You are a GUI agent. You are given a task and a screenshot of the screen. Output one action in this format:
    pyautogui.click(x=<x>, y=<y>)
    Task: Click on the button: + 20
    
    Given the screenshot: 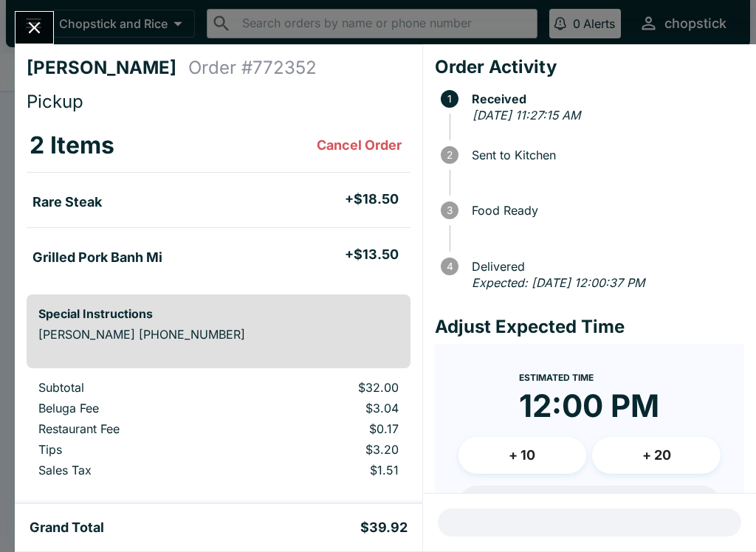 What is the action you would take?
    pyautogui.click(x=656, y=456)
    